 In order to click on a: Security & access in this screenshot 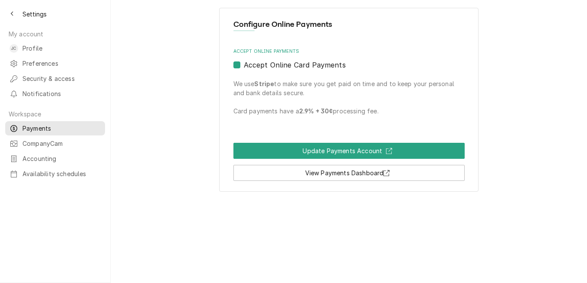, I will do `click(55, 78)`.